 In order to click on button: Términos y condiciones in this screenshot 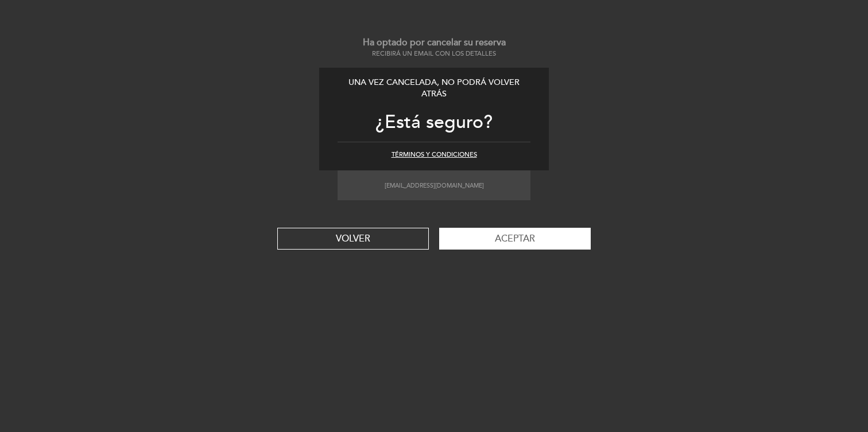, I will do `click(434, 155)`.